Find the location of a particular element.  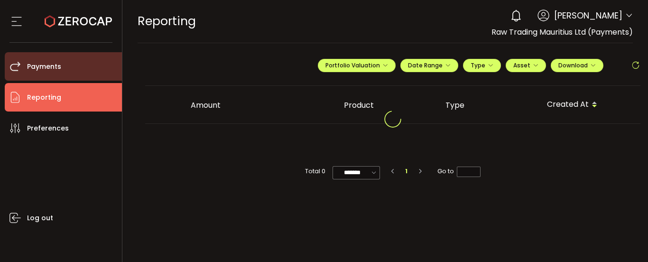

span: Date Range is located at coordinates (430, 65).